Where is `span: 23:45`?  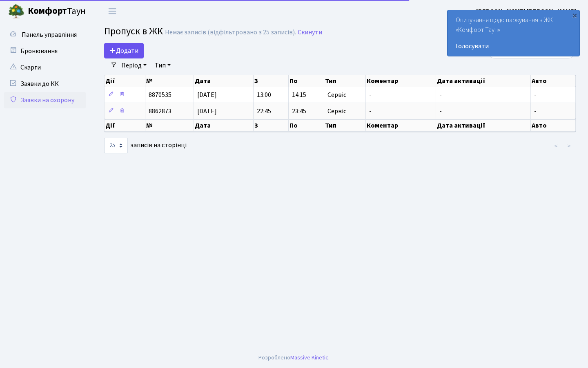
span: 23:45 is located at coordinates (299, 111).